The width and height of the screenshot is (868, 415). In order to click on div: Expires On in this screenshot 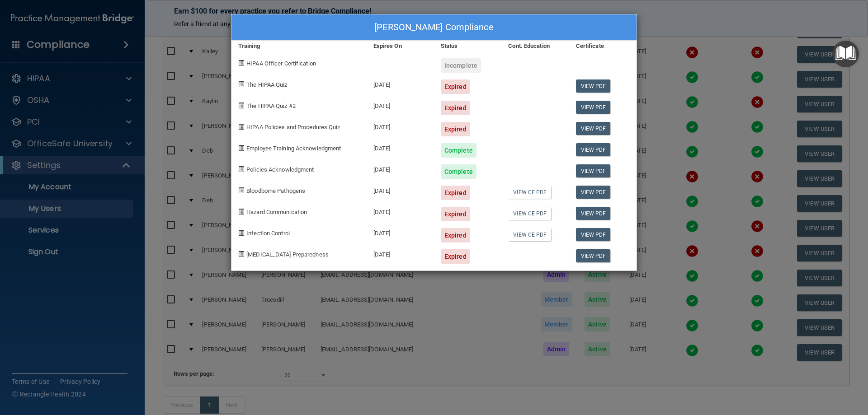, I will do `click(400, 46)`.